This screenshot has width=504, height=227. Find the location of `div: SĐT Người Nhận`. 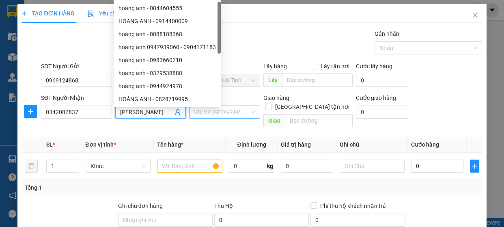

div: SĐT Người Nhận is located at coordinates (76, 98).